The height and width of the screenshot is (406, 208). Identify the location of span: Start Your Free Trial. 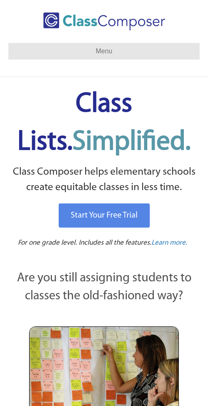
(104, 215).